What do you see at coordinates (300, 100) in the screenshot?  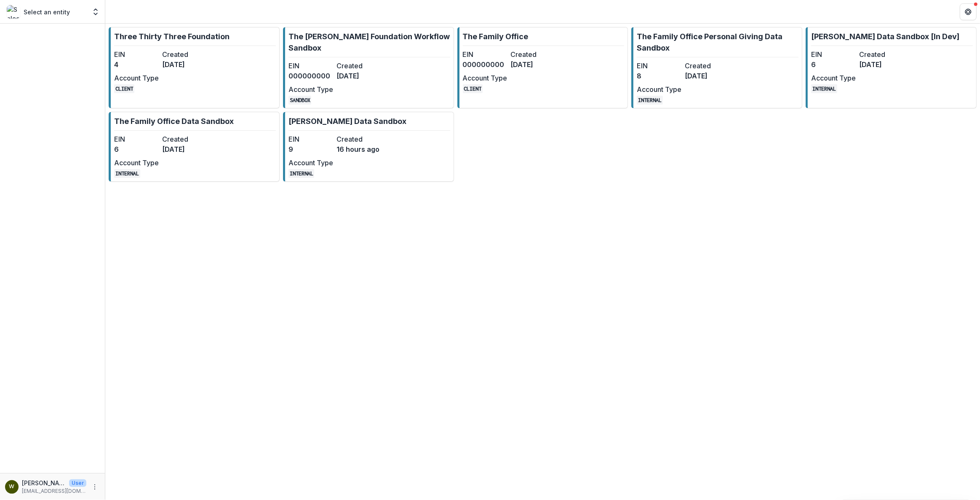 I see `code: SANDBOX` at bounding box center [300, 100].